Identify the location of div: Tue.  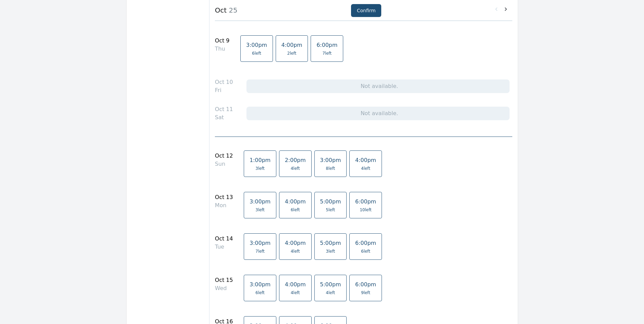
(224, 247).